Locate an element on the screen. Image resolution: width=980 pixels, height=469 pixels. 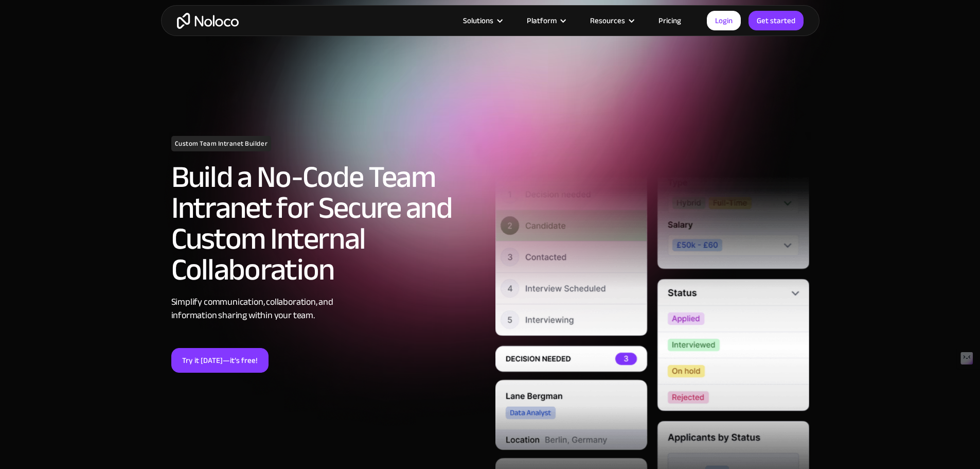
a: Login is located at coordinates (724, 21).